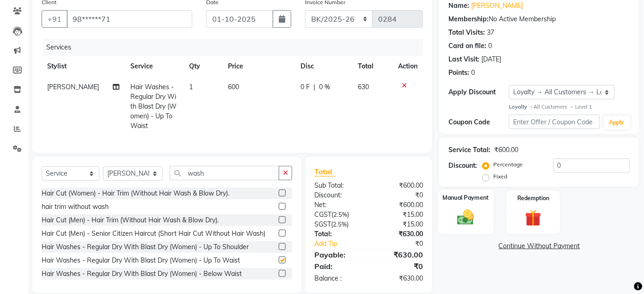  I want to click on span: SGST, so click(323, 224).